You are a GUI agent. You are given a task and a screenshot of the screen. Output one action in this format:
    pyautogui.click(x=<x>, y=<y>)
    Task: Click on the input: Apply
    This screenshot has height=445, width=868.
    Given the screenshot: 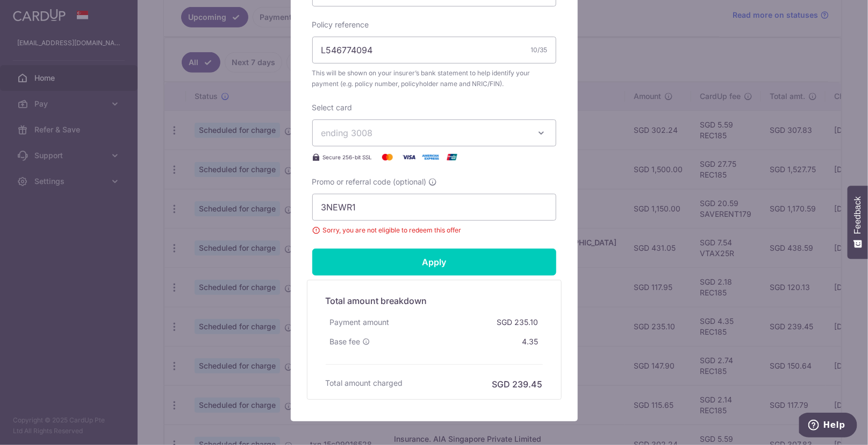 What is the action you would take?
    pyautogui.click(x=434, y=262)
    